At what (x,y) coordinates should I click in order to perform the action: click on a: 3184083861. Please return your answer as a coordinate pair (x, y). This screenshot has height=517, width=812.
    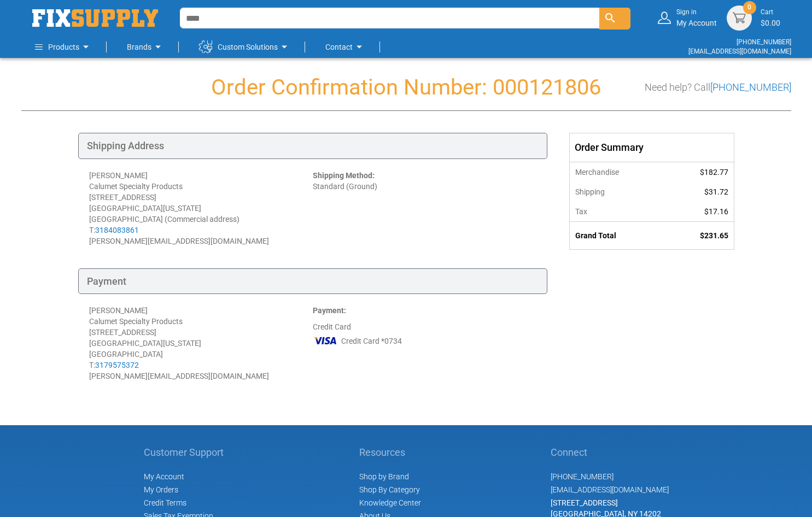
    Looking at the image, I should click on (117, 230).